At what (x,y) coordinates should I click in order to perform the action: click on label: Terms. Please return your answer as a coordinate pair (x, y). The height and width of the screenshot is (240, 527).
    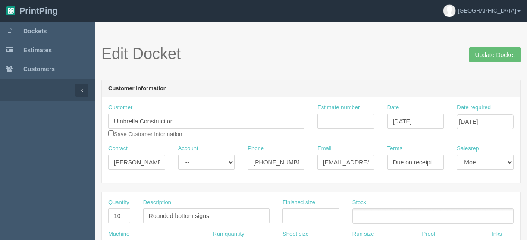
    Looking at the image, I should click on (395, 148).